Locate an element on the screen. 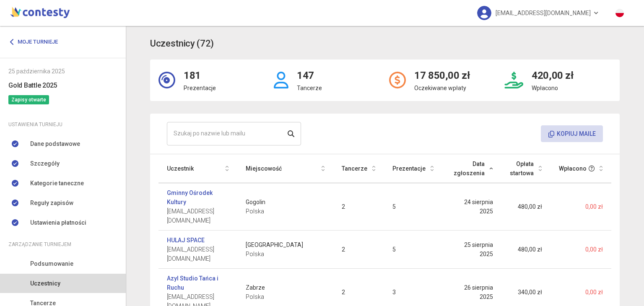  div: 25 października 2025 is located at coordinates (63, 71).